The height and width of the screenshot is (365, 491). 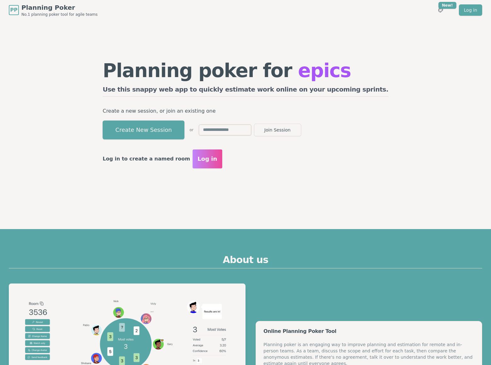 What do you see at coordinates (146, 159) in the screenshot?
I see `p: Log in to create a named room` at bounding box center [146, 159].